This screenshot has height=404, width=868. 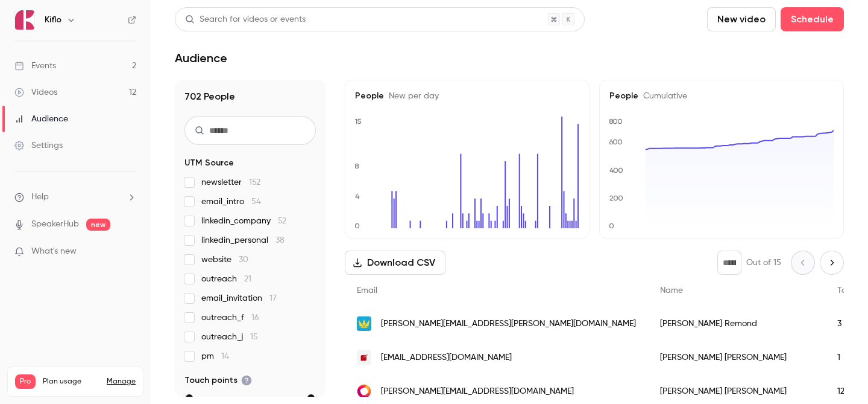 I want to click on span: 21, so click(x=248, y=278).